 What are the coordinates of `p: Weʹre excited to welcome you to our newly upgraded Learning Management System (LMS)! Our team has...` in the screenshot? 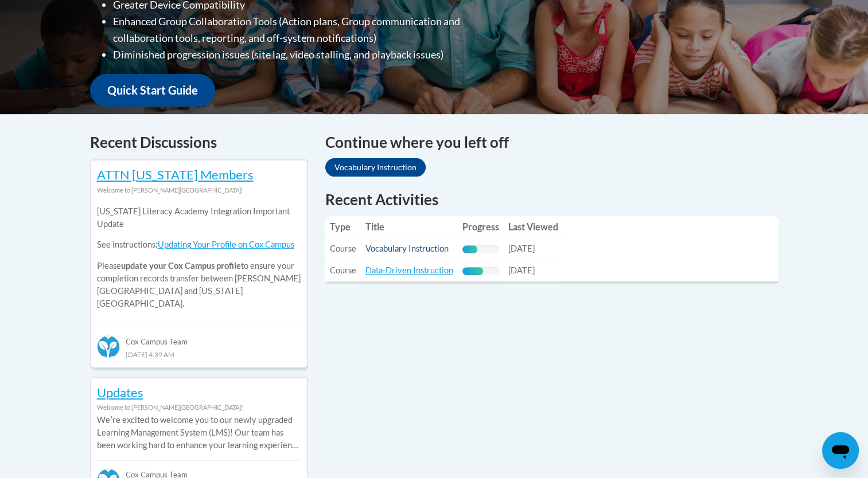 It's located at (200, 433).